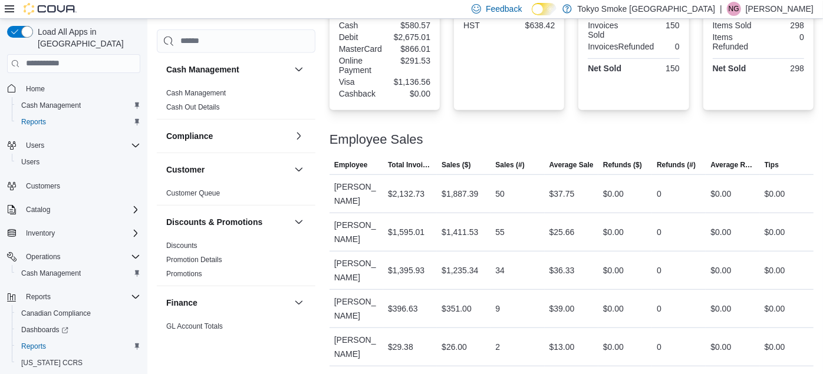 This screenshot has height=374, width=823. I want to click on button: Customers, so click(74, 186).